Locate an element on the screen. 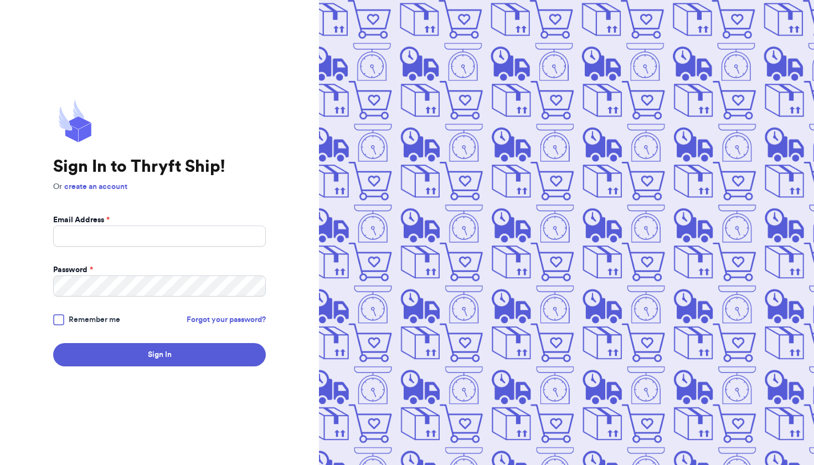 Image resolution: width=814 pixels, height=465 pixels. a: create an account is located at coordinates (96, 187).